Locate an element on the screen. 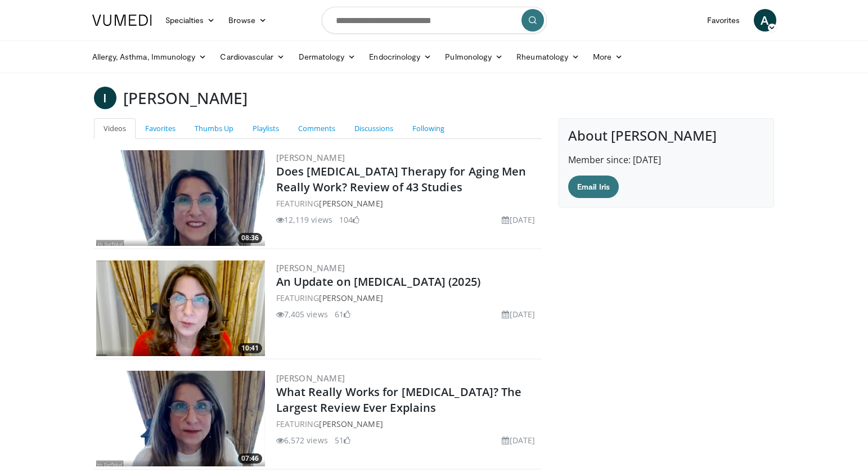 This screenshot has height=472, width=868. a: Specialties is located at coordinates (190, 20).